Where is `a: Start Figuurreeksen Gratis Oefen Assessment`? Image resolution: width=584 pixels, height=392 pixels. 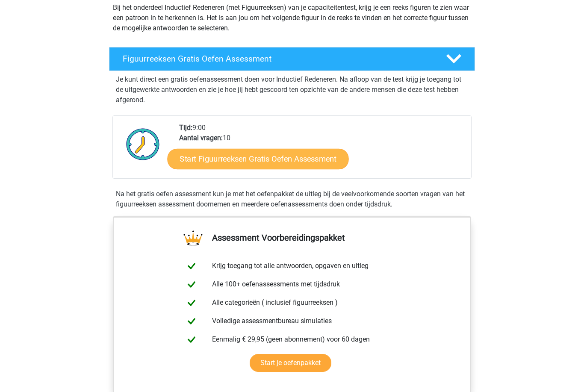
a: Start Figuurreeksen Gratis Oefen Assessment is located at coordinates (258, 159).